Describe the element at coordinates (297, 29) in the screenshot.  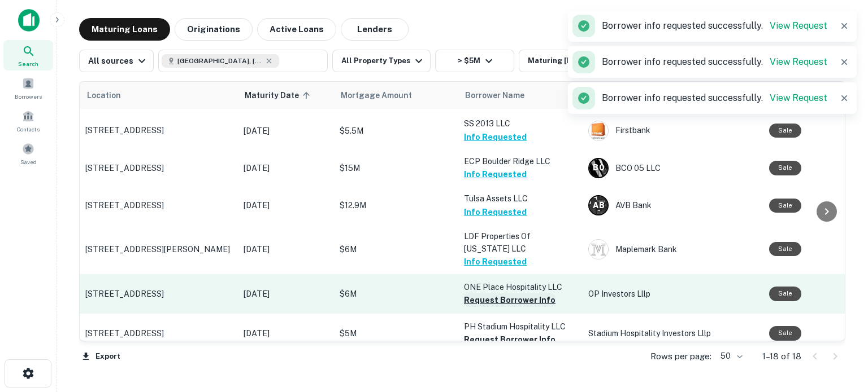
I see `button: Active Loans` at that location.